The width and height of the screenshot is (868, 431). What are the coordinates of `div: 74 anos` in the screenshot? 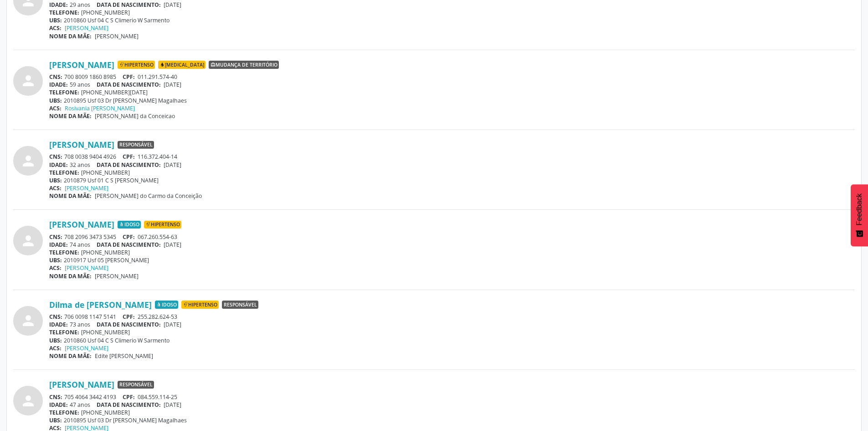 It's located at (452, 244).